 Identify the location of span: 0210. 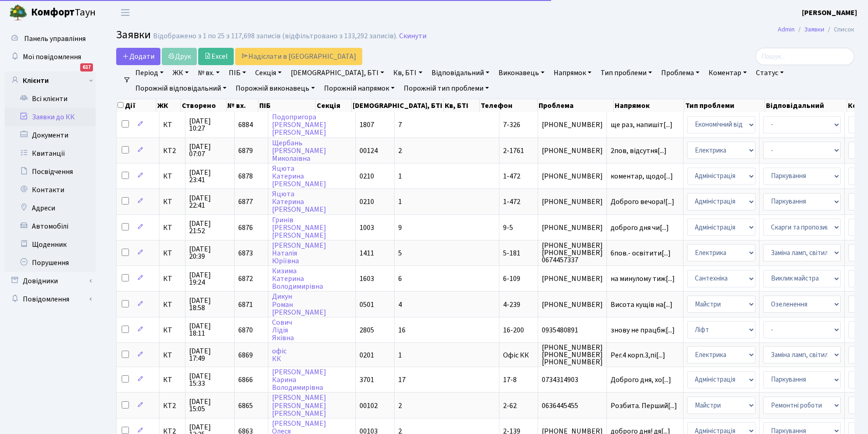
(367, 176).